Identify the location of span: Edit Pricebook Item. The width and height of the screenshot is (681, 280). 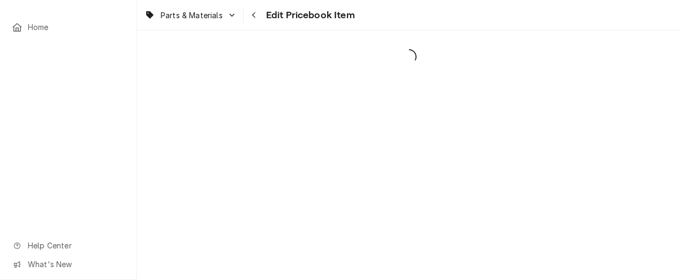
(309, 15).